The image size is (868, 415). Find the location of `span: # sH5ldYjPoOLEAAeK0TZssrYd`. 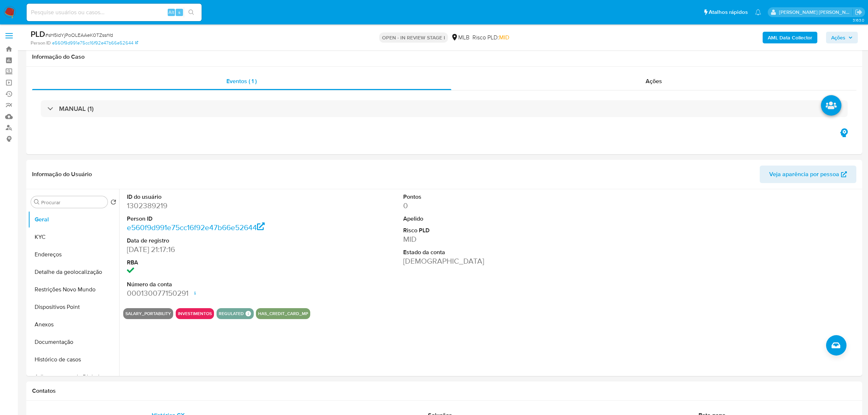

span: # sH5ldYjPoOLEAAeK0TZssrYd is located at coordinates (80, 35).